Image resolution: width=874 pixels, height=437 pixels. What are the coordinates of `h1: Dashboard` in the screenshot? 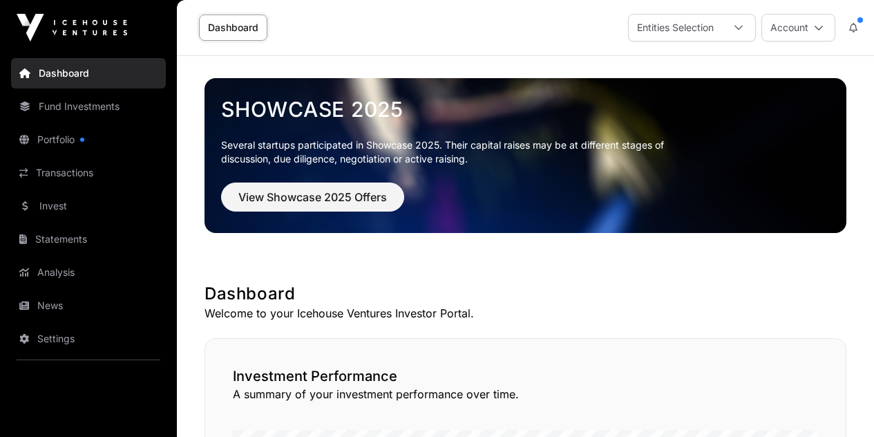 It's located at (525, 294).